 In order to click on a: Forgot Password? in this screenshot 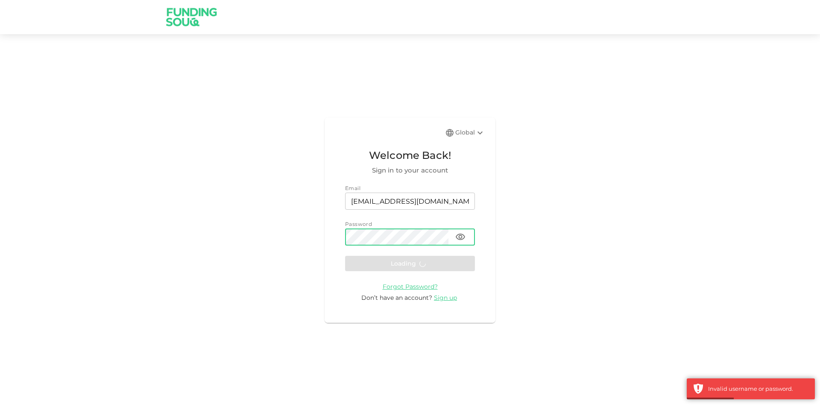, I will do `click(410, 286)`.